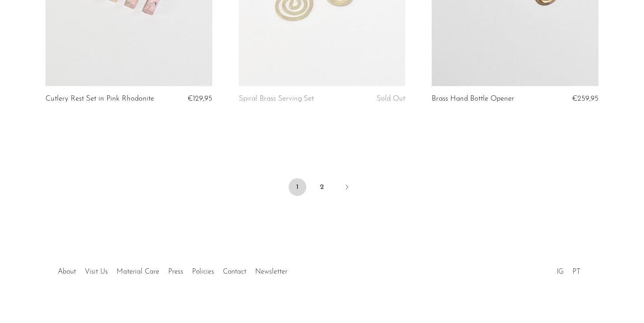  Describe the element at coordinates (347, 188) in the screenshot. I see `a: Next` at that location.